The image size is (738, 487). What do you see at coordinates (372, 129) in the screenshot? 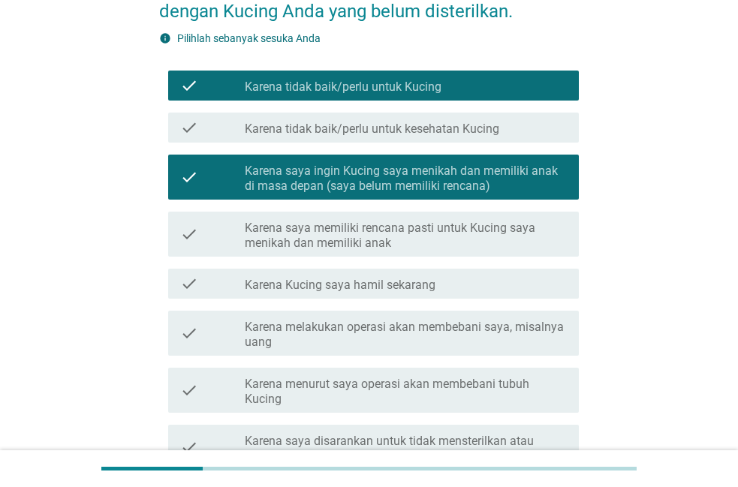
I see `label: Karena tidak baik/perlu untuk kesehatan Kucing` at bounding box center [372, 129].